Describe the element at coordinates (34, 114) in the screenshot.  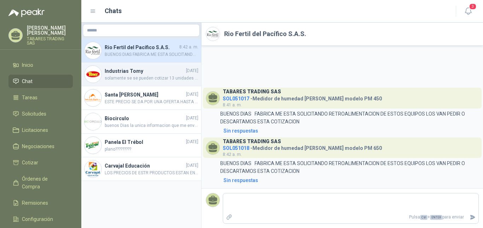
I see `span: Solicitudes` at that location.